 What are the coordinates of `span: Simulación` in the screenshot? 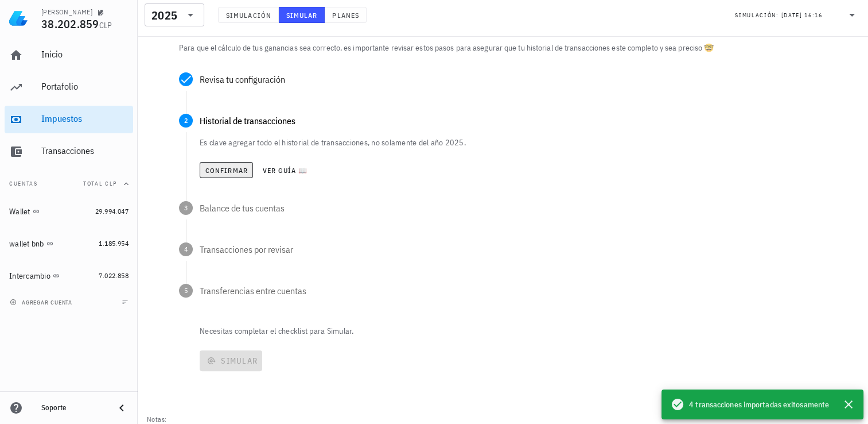 It's located at (248, 15).